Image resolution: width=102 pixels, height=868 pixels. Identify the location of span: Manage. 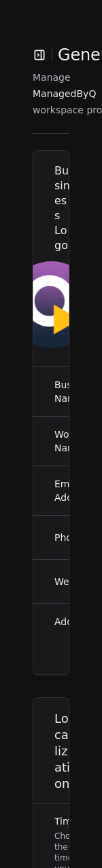
(51, 77).